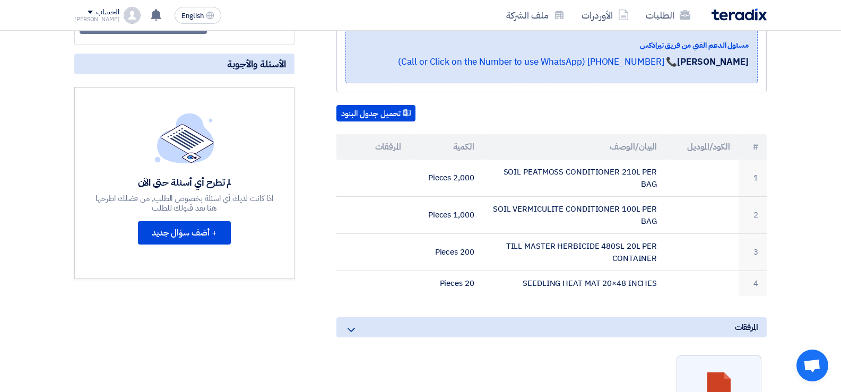 The width and height of the screenshot is (841, 392). I want to click on a: ملف الشركة, so click(535, 15).